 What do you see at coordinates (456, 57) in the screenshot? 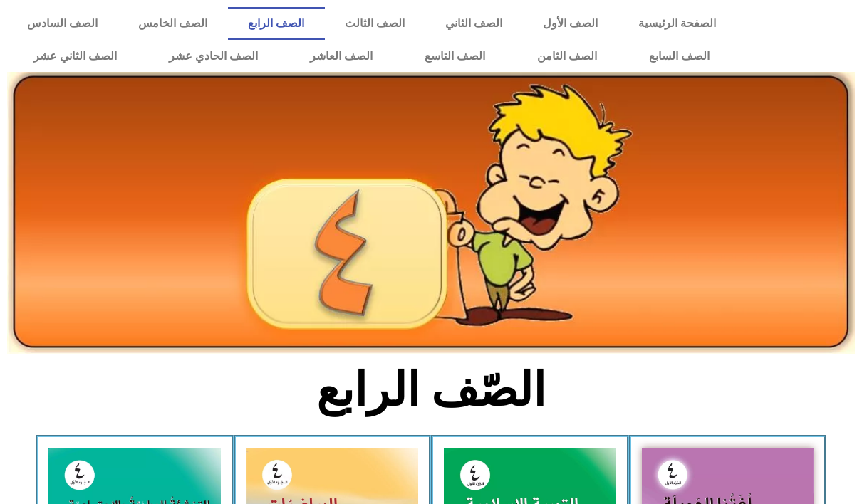
I see `a: الصف التاسع` at bounding box center [456, 57].